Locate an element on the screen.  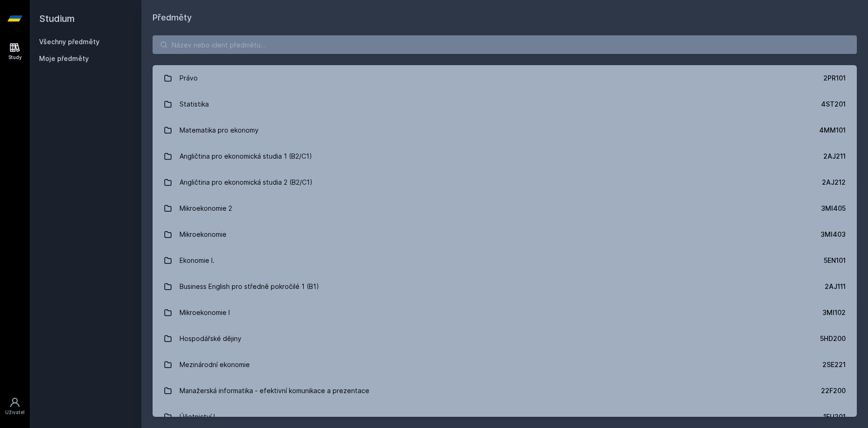
div: 5HD200 is located at coordinates (832, 339).